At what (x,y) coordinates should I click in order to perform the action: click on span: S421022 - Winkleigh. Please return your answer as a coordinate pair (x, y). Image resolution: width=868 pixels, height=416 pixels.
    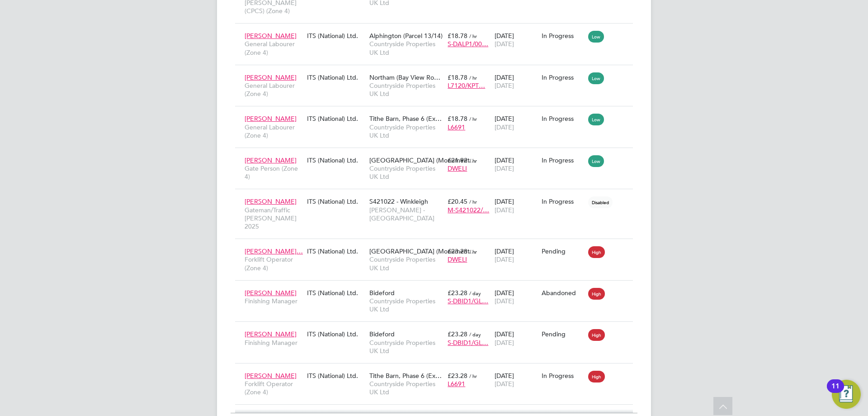
    Looking at the image, I should click on (398, 201).